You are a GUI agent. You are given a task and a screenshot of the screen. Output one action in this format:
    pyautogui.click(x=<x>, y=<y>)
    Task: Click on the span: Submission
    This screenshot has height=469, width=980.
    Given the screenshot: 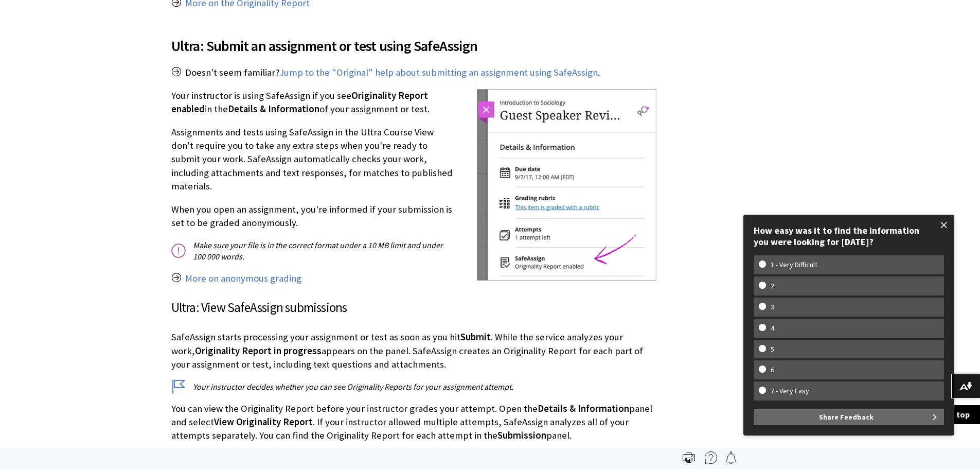 What is the action you would take?
    pyautogui.click(x=522, y=435)
    